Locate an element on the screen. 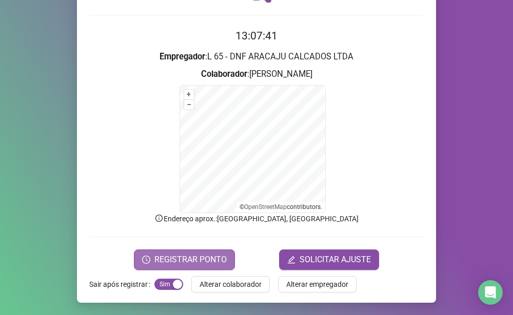  li: © contributors. is located at coordinates (280, 207).